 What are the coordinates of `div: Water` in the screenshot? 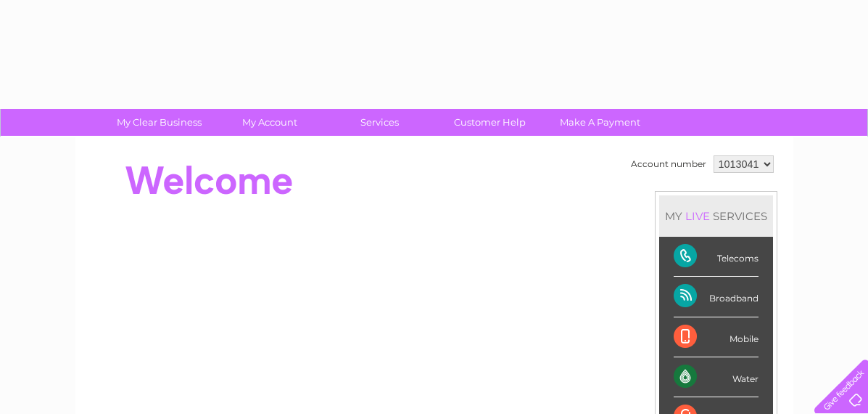 It's located at (716, 377).